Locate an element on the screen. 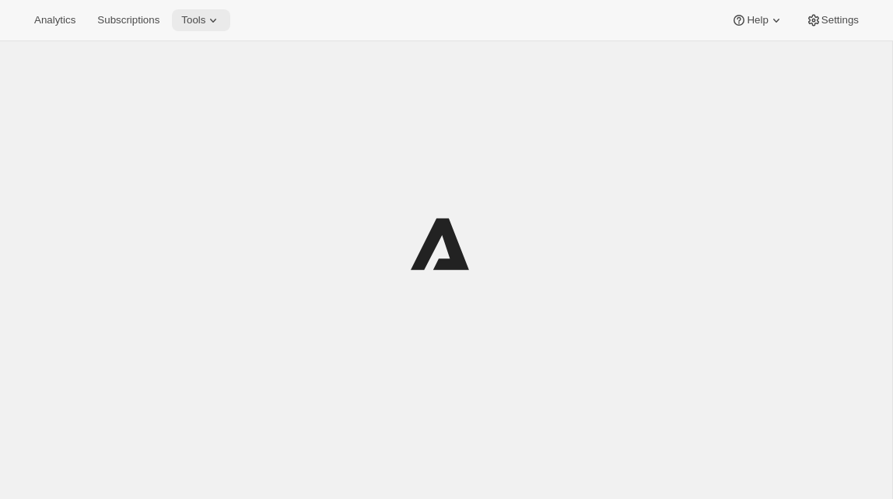  button: Settings is located at coordinates (832, 20).